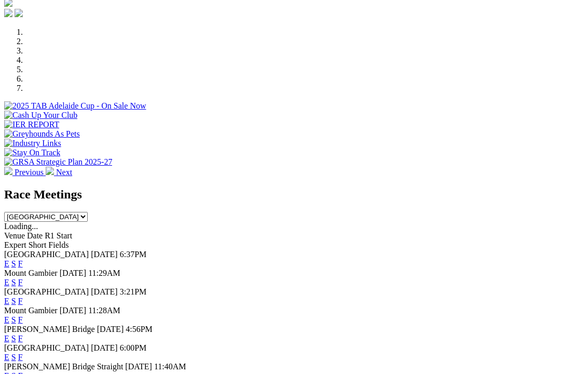 The image size is (588, 374). I want to click on a: Previous, so click(25, 172).